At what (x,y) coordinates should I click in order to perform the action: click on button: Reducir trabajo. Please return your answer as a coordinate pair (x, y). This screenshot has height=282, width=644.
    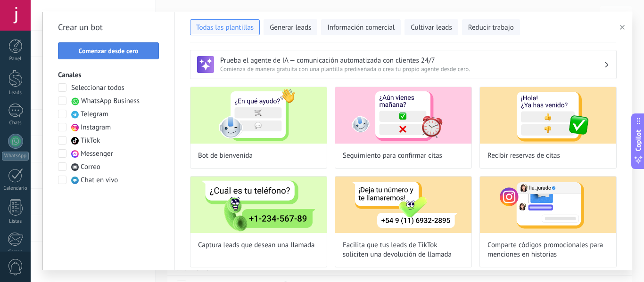
    Looking at the image, I should click on (491, 27).